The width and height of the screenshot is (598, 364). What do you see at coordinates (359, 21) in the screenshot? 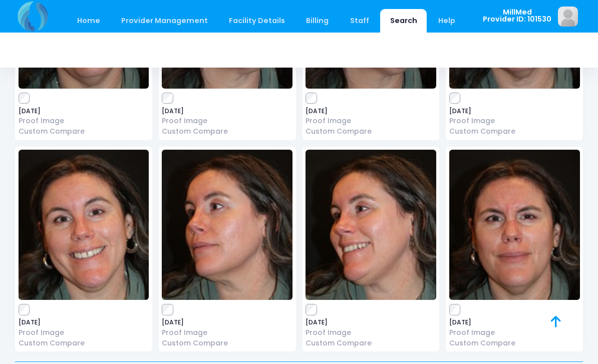
I see `a: Staff` at bounding box center [359, 21].